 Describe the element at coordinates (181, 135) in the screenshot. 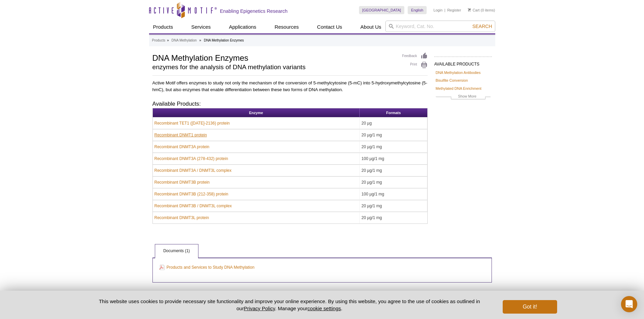

I see `a: Recombinant DNMT1 protein` at that location.